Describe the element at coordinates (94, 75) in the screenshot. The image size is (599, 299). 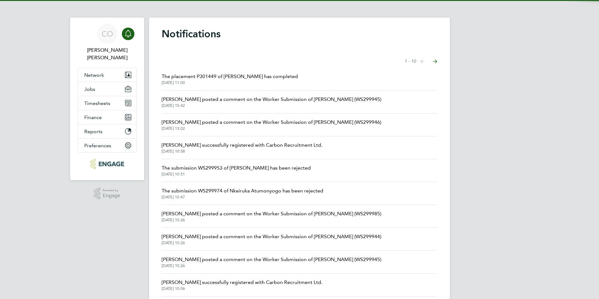
I see `span: Network` at that location.